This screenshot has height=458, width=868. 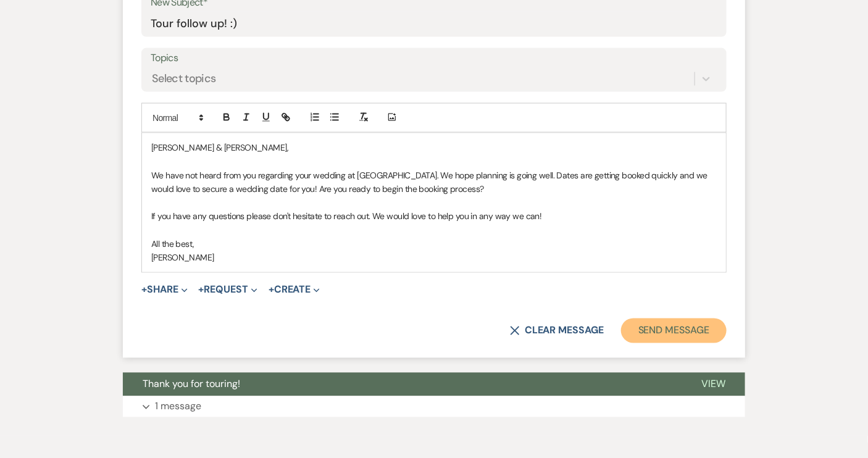 What do you see at coordinates (294, 290) in the screenshot?
I see `button: Create` at bounding box center [294, 290].